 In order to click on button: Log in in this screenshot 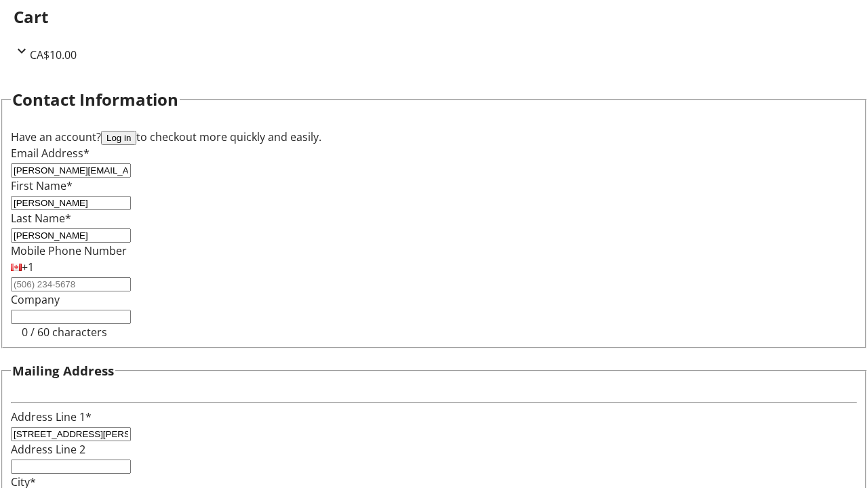, I will do `click(119, 138)`.